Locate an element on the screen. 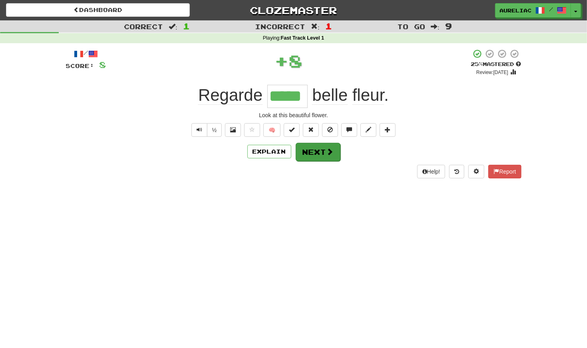 The width and height of the screenshot is (587, 348). button: Set this sentence to 100% Mastered (alt+m) is located at coordinates (292, 130).